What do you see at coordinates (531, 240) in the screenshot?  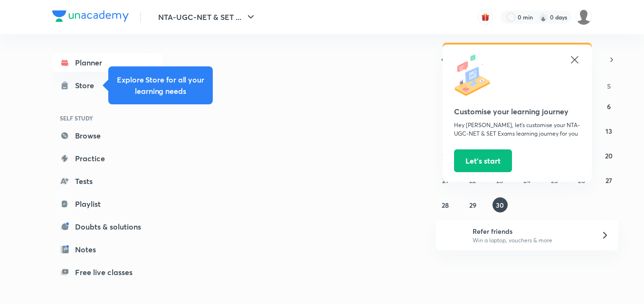 I see `p: Win a laptop, vouchers & more` at bounding box center [531, 240].